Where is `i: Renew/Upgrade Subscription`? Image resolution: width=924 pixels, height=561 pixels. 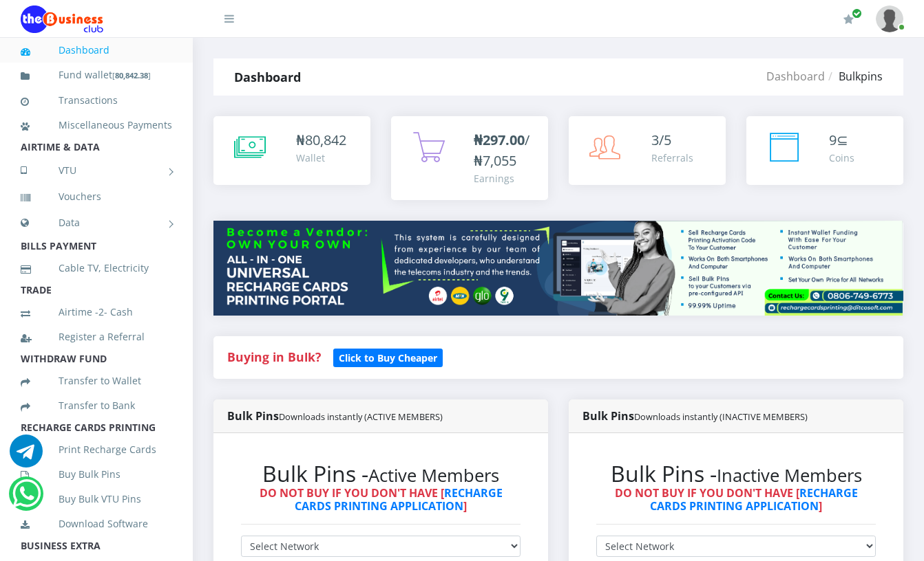 i: Renew/Upgrade Subscription is located at coordinates (848, 19).